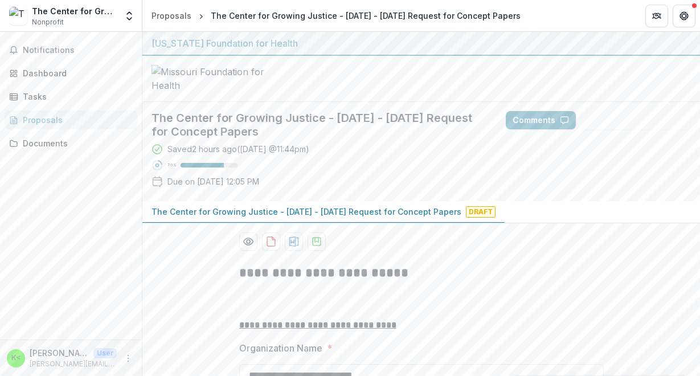 This screenshot has height=376, width=700. What do you see at coordinates (657, 16) in the screenshot?
I see `button: Partners` at bounding box center [657, 16].